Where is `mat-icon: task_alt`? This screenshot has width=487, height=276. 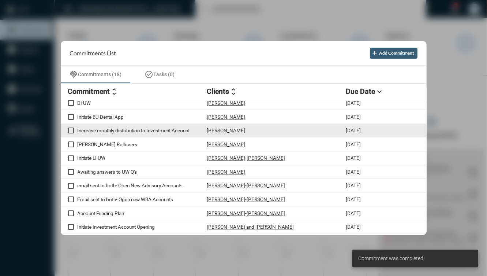 mat-icon: task_alt is located at coordinates (149, 74).